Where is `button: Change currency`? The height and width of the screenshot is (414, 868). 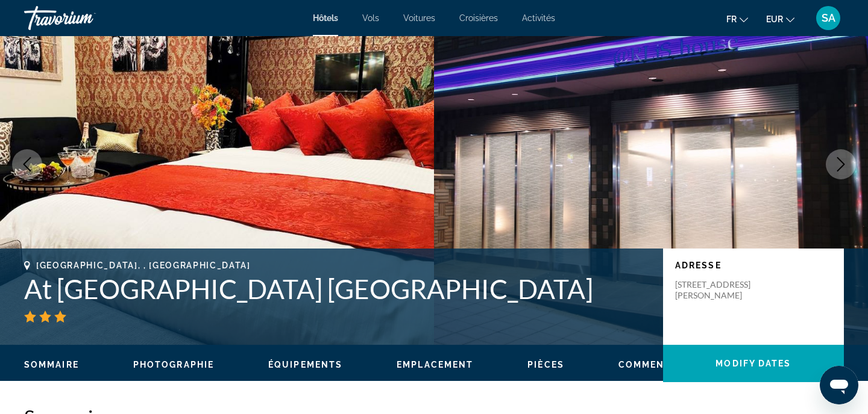
button: Change currency is located at coordinates (780, 19).